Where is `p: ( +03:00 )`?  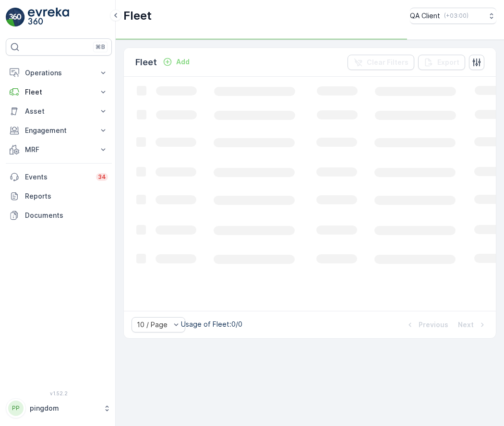 p: ( +03:00 ) is located at coordinates (456, 16).